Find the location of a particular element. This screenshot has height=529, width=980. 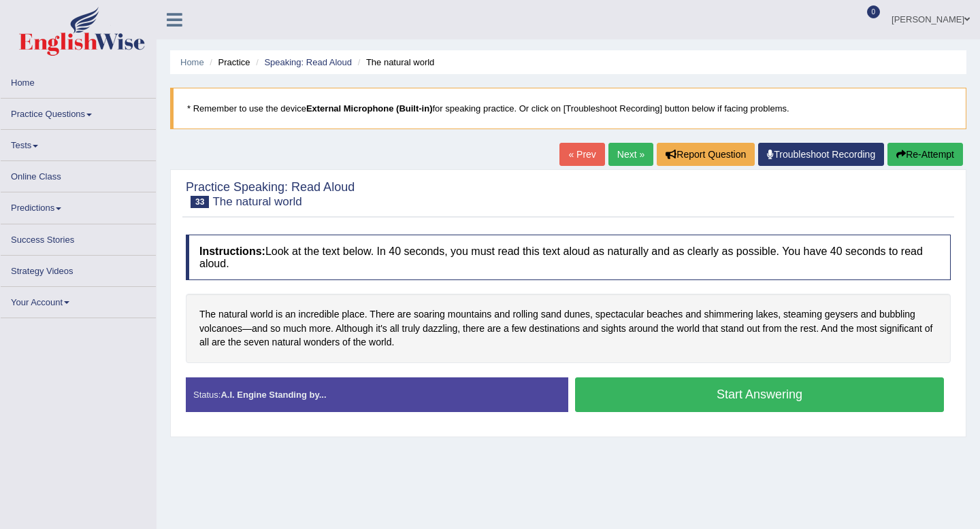

a: Strategy Videos is located at coordinates (78, 269).